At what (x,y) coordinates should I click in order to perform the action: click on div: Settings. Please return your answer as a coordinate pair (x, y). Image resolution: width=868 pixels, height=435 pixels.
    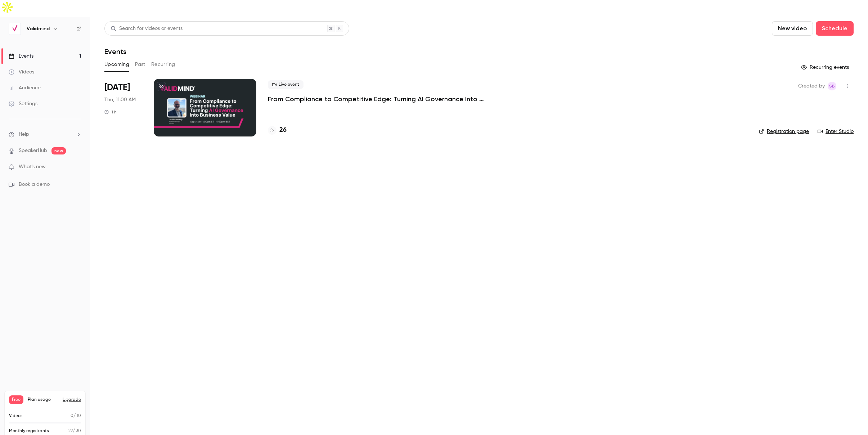
    Looking at the image, I should click on (23, 104).